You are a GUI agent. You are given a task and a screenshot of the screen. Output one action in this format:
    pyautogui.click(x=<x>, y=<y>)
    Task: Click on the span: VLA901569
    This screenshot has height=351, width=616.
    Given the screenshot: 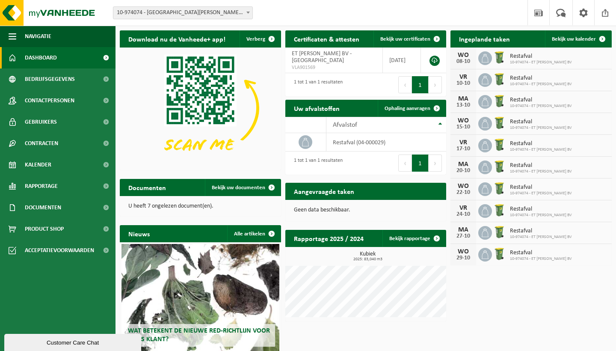 What is the action you would take?
    pyautogui.click(x=334, y=68)
    